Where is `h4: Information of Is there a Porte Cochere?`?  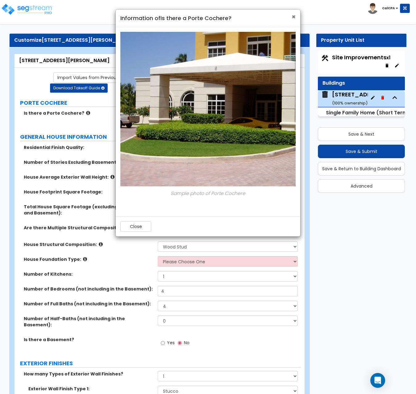 h4: Information of Is there a Porte Cochere? is located at coordinates (208, 18).